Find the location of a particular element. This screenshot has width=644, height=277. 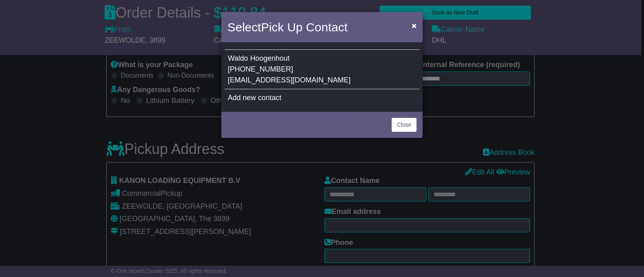

span: Add new contact is located at coordinates (255, 98).